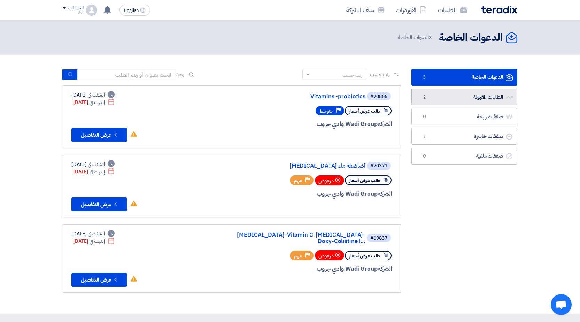 Image resolution: width=580 pixels, height=322 pixels. Describe the element at coordinates (465, 97) in the screenshot. I see `a: الطلبات المقبولة2` at that location.